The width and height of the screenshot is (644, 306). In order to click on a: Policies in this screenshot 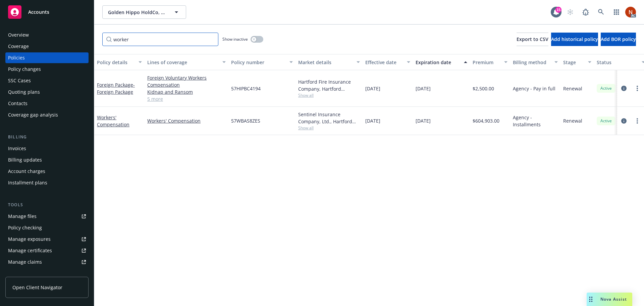, I will do `click(47, 58)`.